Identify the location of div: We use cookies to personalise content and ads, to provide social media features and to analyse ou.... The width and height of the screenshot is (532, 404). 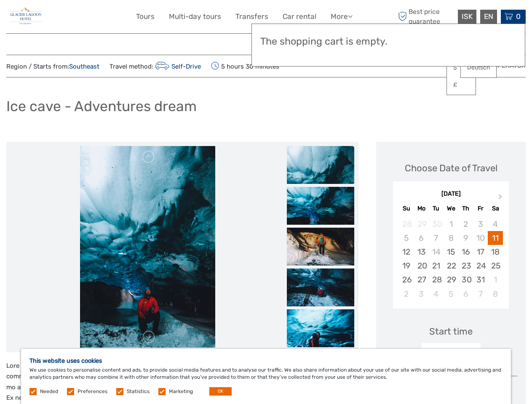
(266, 376).